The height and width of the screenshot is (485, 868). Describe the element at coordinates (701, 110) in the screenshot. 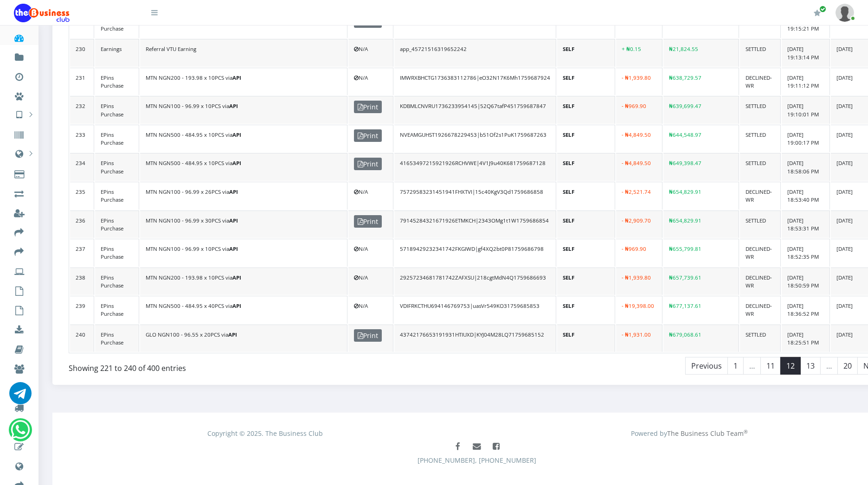

I see `td: ₦639,699.47` at that location.